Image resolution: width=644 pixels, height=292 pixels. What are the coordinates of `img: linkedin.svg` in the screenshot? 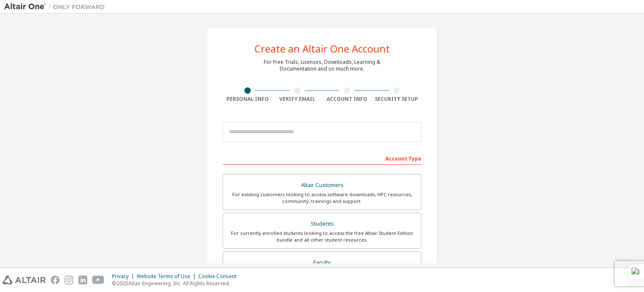 It's located at (83, 280).